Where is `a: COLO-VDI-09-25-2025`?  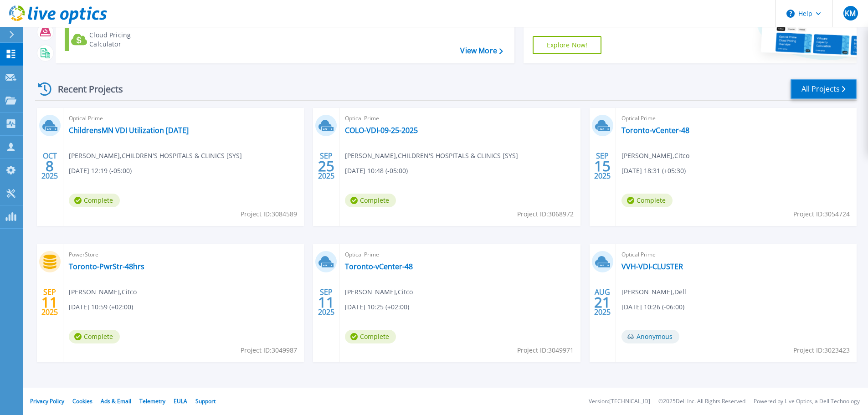
a: COLO-VDI-09-25-2025 is located at coordinates (382, 130).